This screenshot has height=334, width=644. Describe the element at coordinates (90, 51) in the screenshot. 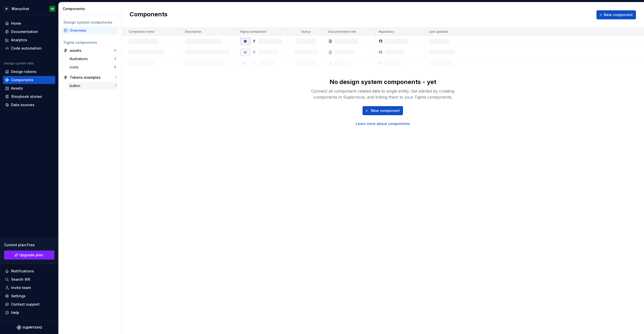

I see `a: assets11` at that location.